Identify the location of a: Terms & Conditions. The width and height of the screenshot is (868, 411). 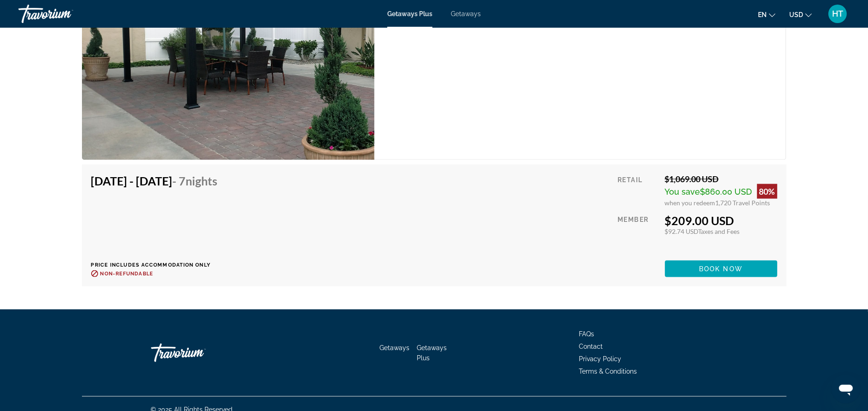
(608, 371).